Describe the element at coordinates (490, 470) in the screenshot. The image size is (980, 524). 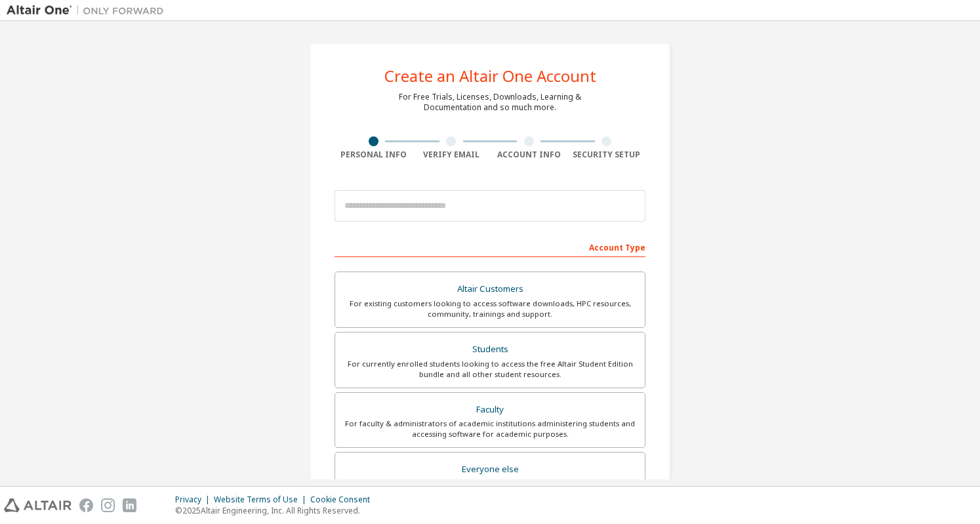
I see `div: Everyone else` at that location.